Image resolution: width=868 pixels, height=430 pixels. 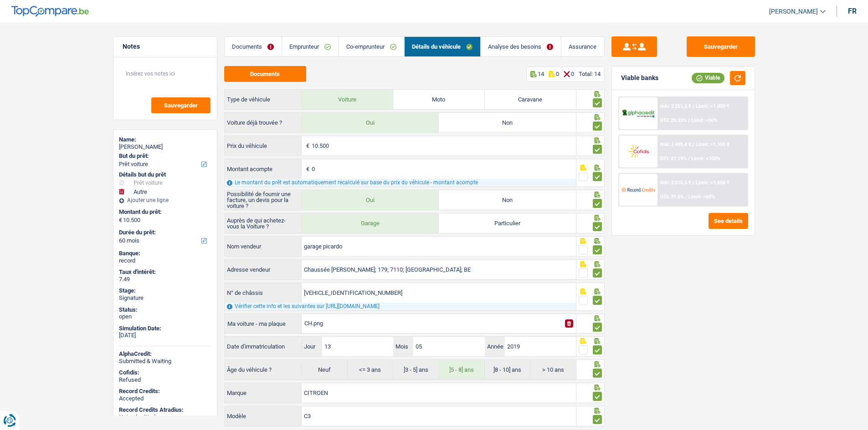 I want to click on label: Date d'immatriculation, so click(x=263, y=346).